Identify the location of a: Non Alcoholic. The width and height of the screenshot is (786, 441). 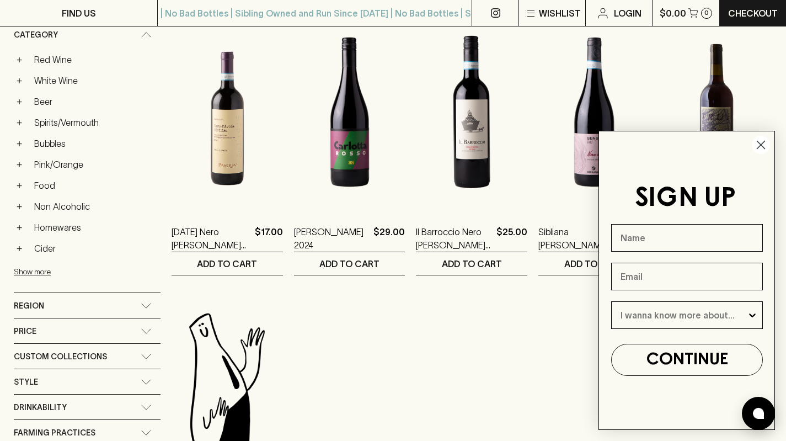
(95, 206).